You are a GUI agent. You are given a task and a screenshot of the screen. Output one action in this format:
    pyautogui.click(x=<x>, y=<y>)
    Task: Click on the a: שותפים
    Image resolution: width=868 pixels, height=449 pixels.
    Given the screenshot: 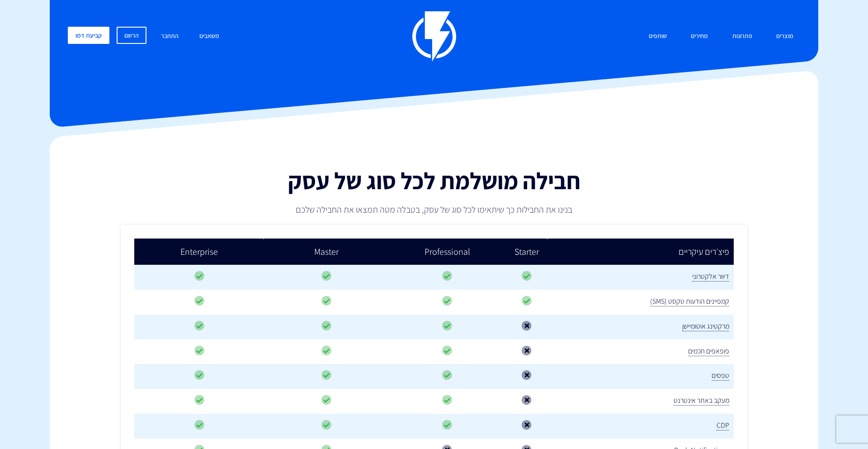 What is the action you would take?
    pyautogui.click(x=658, y=36)
    